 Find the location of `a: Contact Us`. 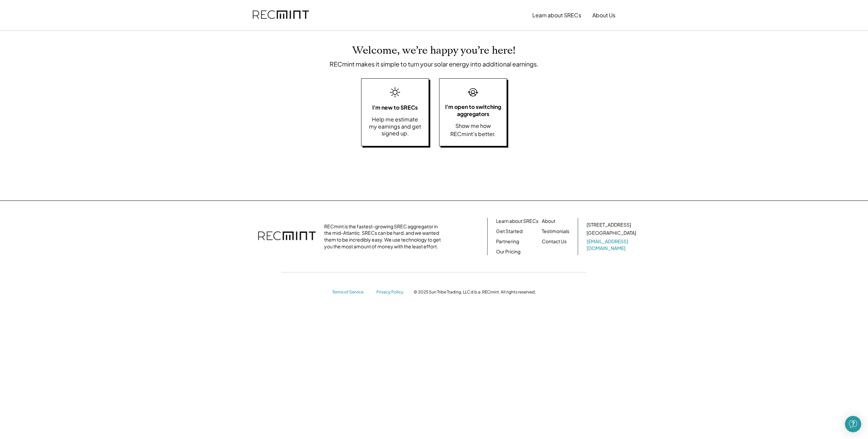

a: Contact Us is located at coordinates (554, 241).